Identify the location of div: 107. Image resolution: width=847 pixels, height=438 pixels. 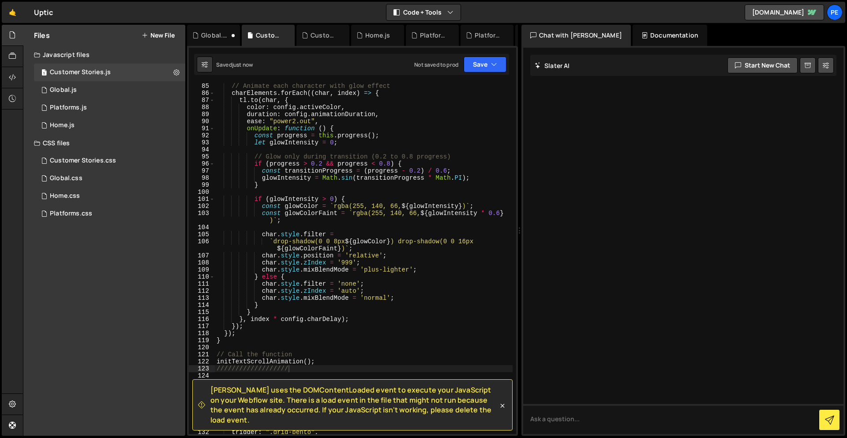
(202, 256).